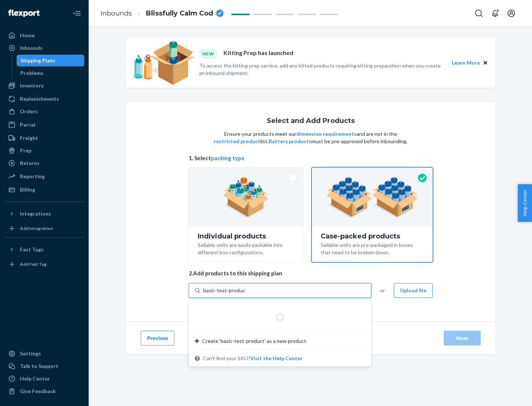  What do you see at coordinates (32, 176) in the screenshot?
I see `div: Reporting` at bounding box center [32, 176].